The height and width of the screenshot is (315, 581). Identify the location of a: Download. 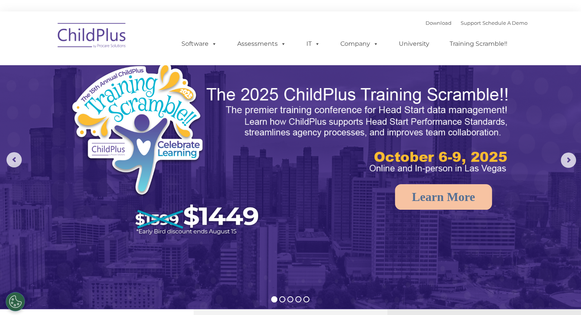
(438, 23).